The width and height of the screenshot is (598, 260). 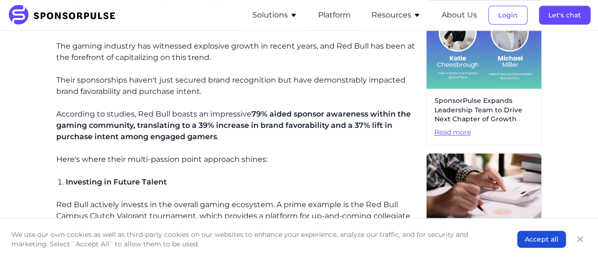 I want to click on span: Investing in Future Talent, so click(x=116, y=182).